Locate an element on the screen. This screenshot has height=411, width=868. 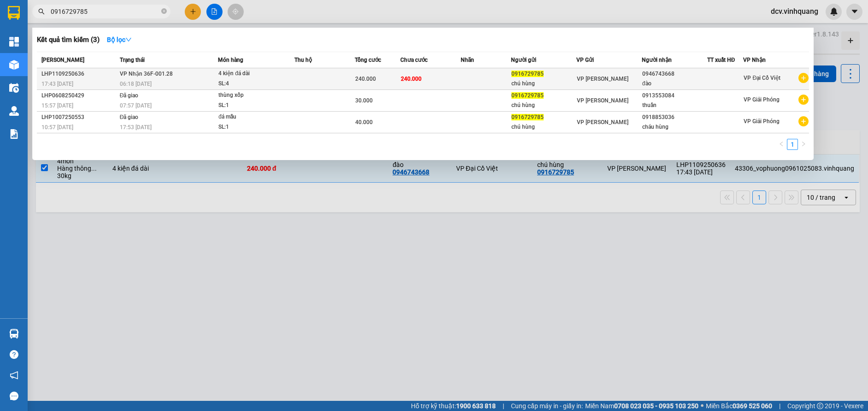
span: Chưa cước is located at coordinates (414, 60).